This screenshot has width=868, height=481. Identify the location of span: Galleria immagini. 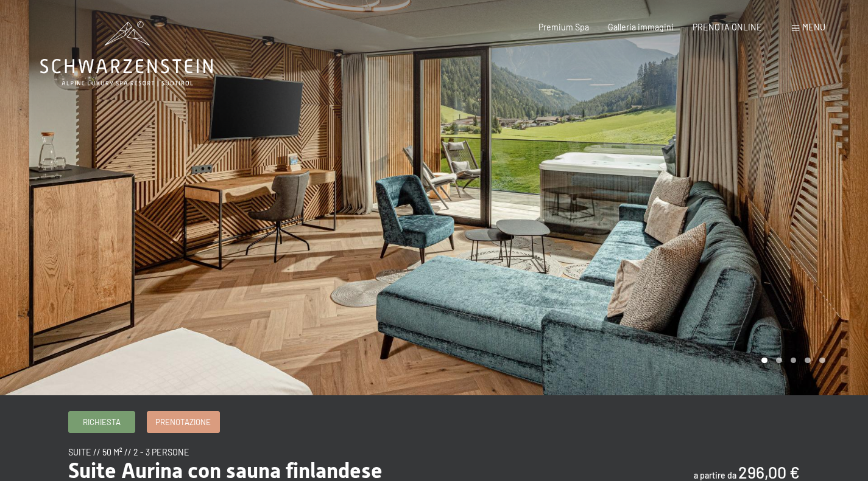
(641, 27).